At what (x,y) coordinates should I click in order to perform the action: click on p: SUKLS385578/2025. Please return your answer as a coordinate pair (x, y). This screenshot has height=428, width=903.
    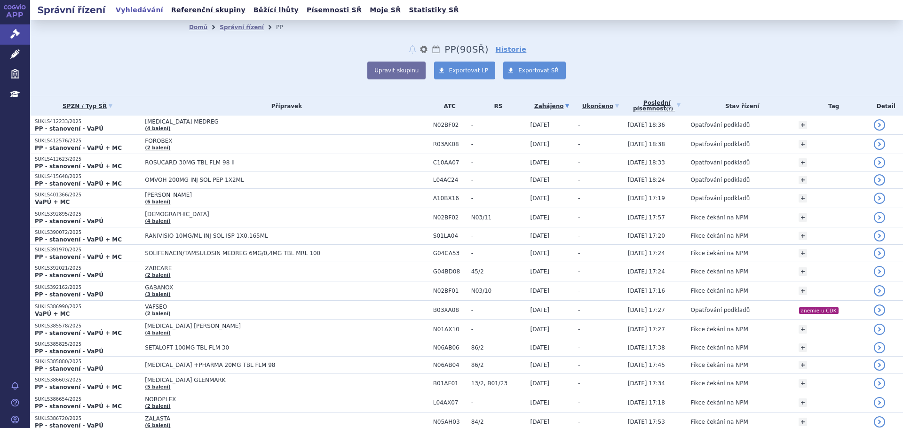
    Looking at the image, I should click on (87, 326).